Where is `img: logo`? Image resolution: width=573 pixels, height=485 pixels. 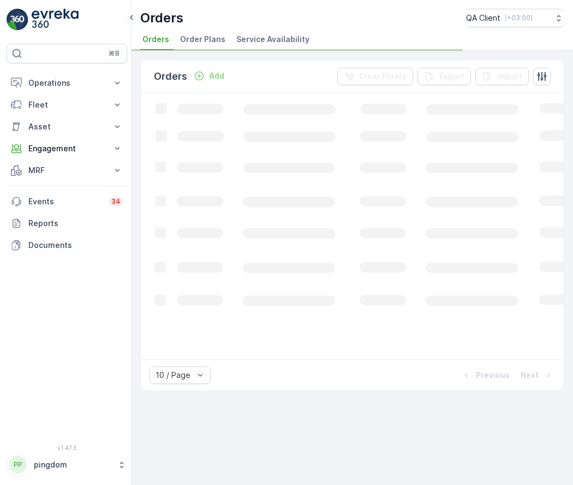 img: logo is located at coordinates (17, 20).